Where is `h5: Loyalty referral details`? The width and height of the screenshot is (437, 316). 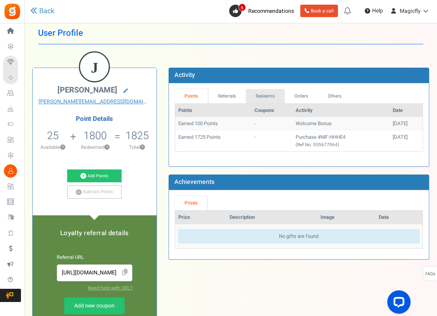
h5: Loyalty referral details is located at coordinates (94, 233).